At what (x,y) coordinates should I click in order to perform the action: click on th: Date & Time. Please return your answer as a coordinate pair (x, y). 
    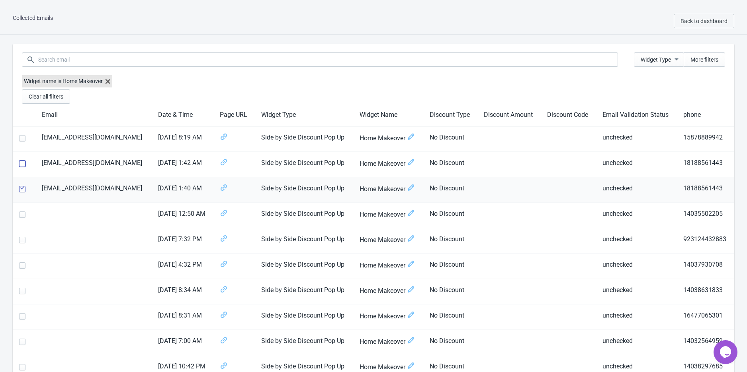
    Looking at the image, I should click on (182, 115).